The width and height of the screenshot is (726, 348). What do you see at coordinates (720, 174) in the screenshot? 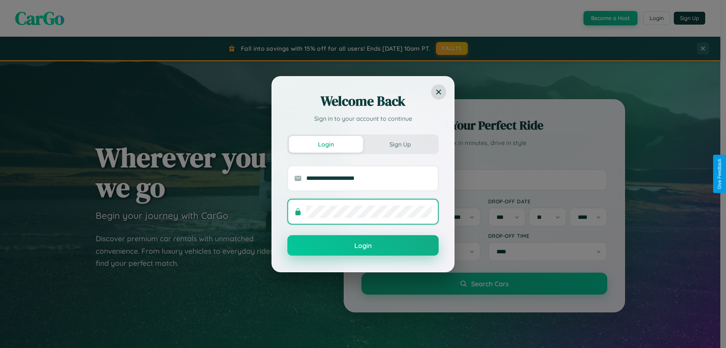
I see `div: Give Feedback` at bounding box center [720, 174].